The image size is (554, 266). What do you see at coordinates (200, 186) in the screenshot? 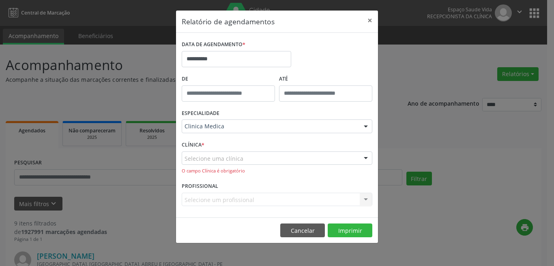
I see `label: PROFISSIONAL` at bounding box center [200, 186].